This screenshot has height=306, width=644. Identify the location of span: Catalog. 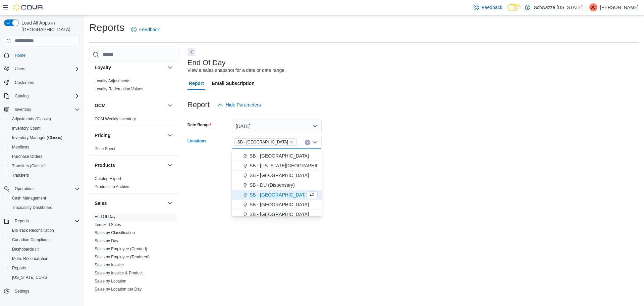
(22, 96).